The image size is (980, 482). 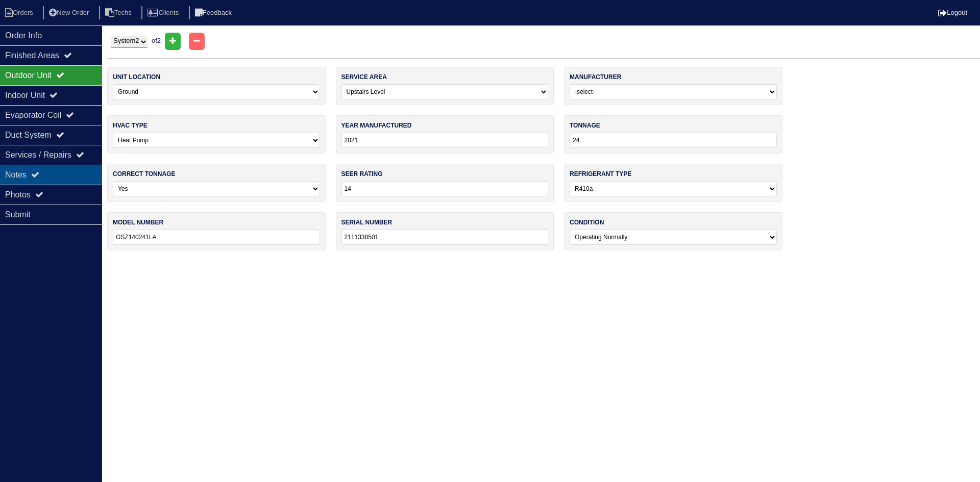 I want to click on a: Techs, so click(x=119, y=12).